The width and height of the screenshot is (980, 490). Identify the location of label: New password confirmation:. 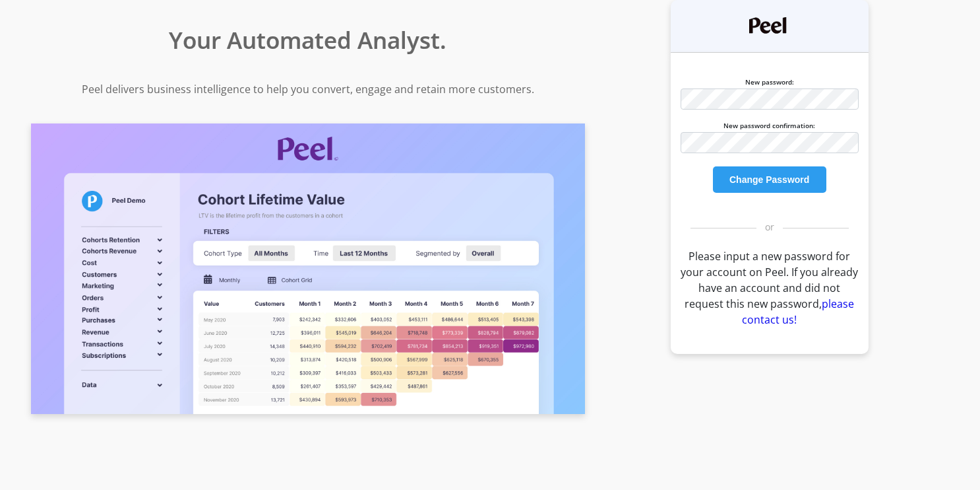
(769, 125).